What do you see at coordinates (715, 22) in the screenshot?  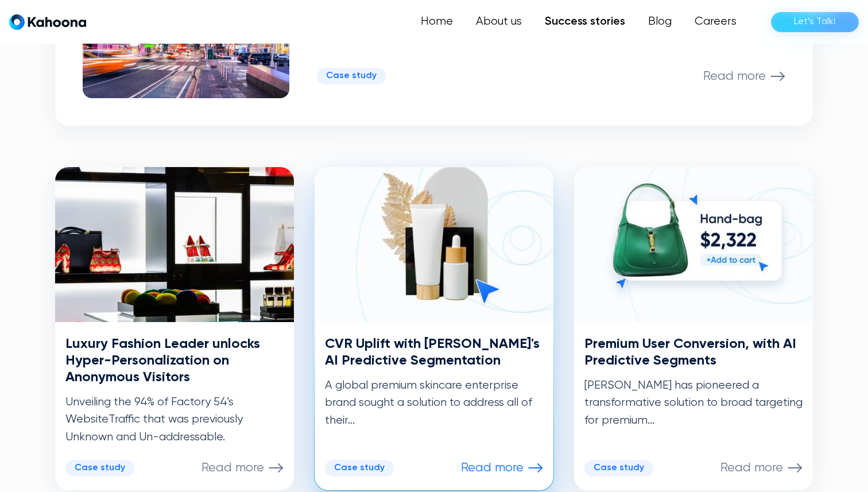 I see `a: Careers` at bounding box center [715, 22].